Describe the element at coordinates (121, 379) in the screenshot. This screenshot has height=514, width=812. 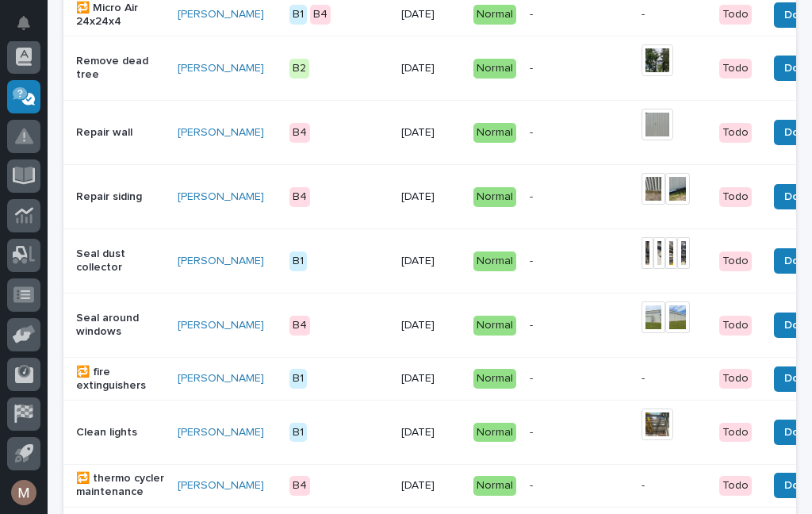
I see `p: 🔁 fire extinguishers` at that location.